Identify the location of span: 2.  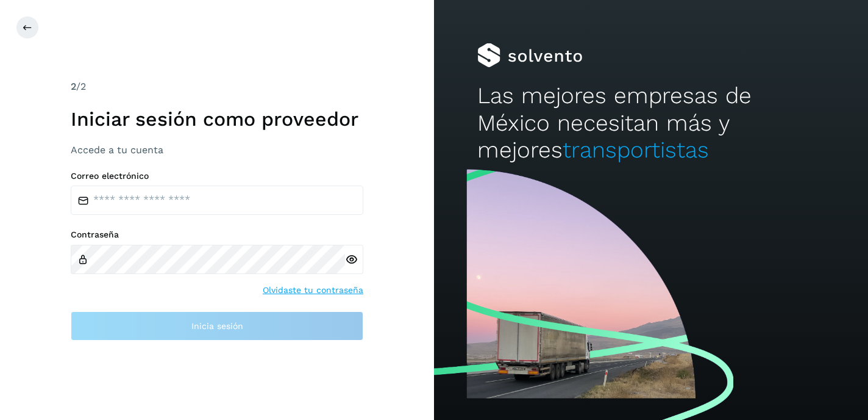
(73, 86).